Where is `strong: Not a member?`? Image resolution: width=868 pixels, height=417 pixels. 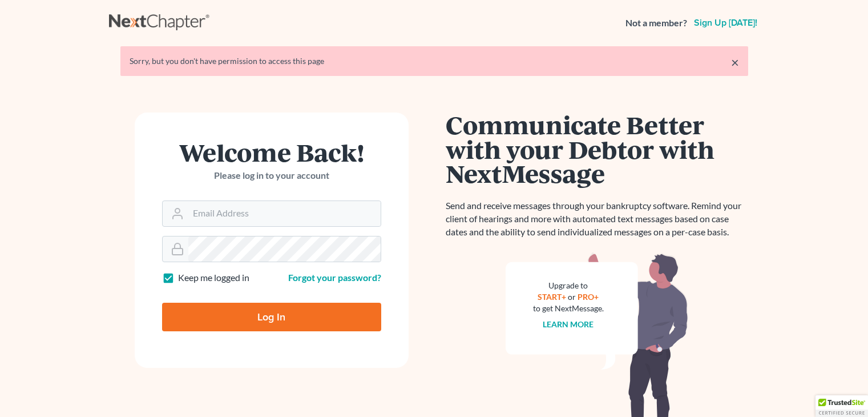
strong: Not a member? is located at coordinates (657, 22).